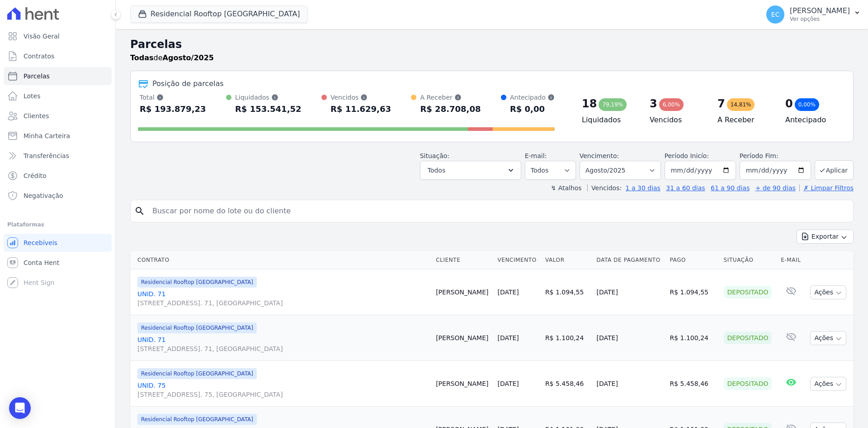 This screenshot has width=868, height=428. Describe the element at coordinates (517, 260) in the screenshot. I see `th: Vencimento` at that location.